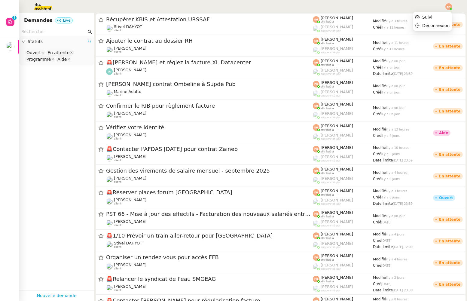 The height and width of the screenshot is (301, 467). Describe the element at coordinates (393, 27) in the screenshot. I see `span: il y a 11 heures` at that location.